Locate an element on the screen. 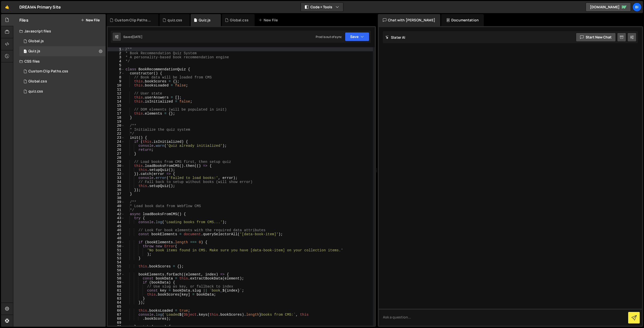 Image resolution: width=644 pixels, height=328 pixels. div: 31 is located at coordinates (116, 170).